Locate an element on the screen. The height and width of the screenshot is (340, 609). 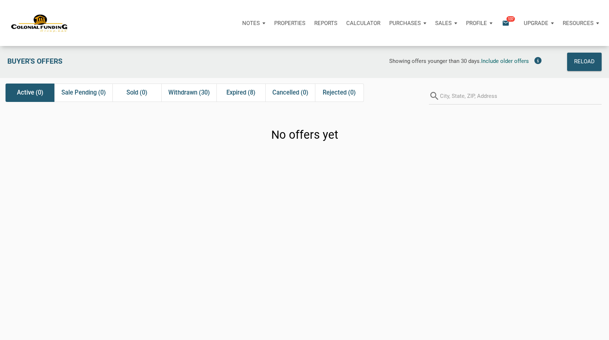
span: Expired (8) is located at coordinates (241, 93).